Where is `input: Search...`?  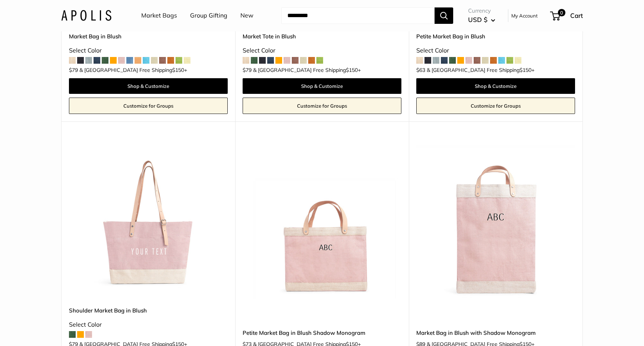 input: Search... is located at coordinates (358, 16).